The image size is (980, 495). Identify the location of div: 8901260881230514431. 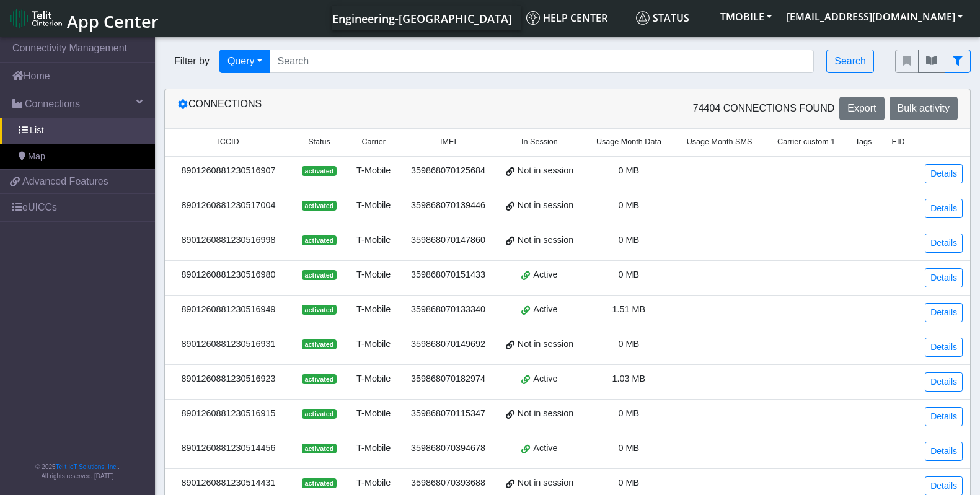
(228, 483).